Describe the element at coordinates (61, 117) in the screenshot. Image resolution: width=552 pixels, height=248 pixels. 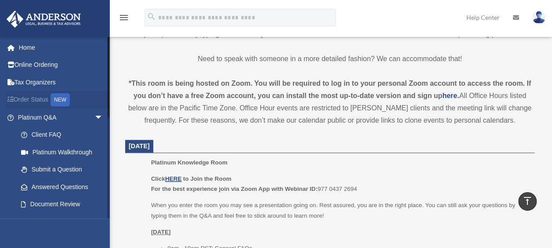
I see `a: Platinum Q&Aarrow_drop_down` at that location.